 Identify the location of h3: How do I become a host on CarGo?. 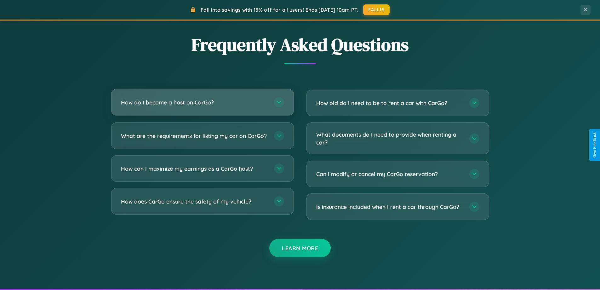
(194, 102).